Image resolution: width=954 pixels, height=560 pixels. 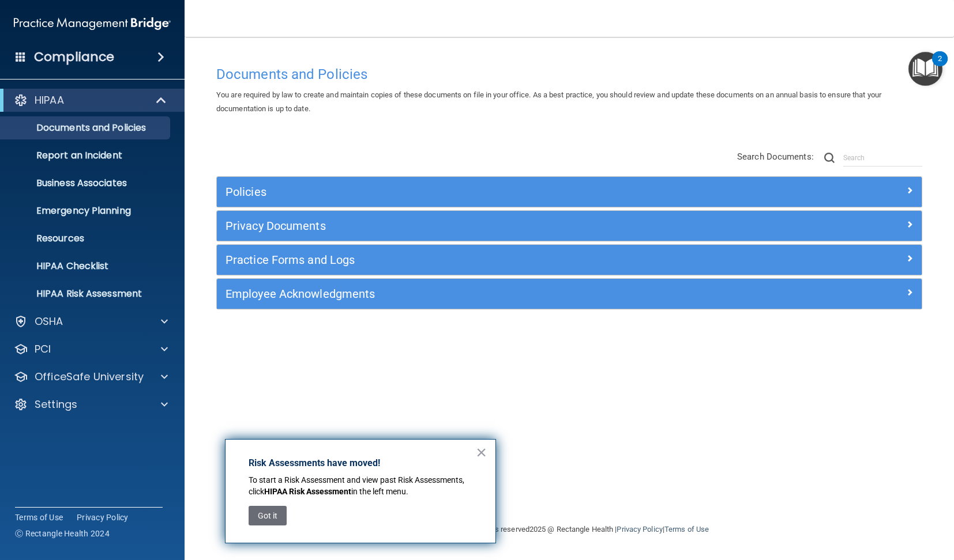 What do you see at coordinates (883, 158) in the screenshot?
I see `input: Search` at bounding box center [883, 158].